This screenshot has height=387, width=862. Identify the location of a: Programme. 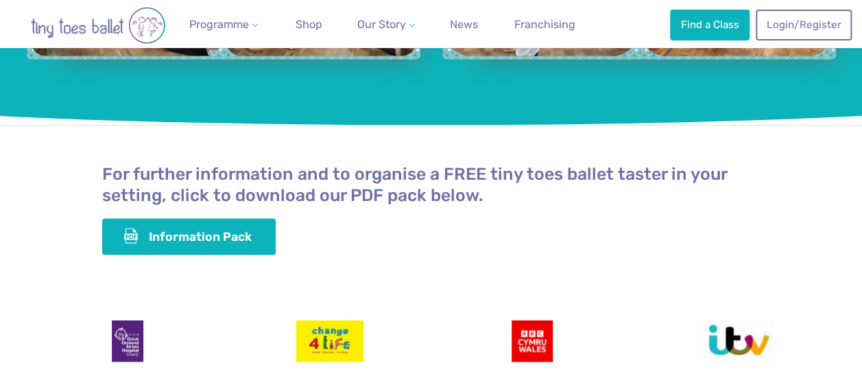
(224, 25).